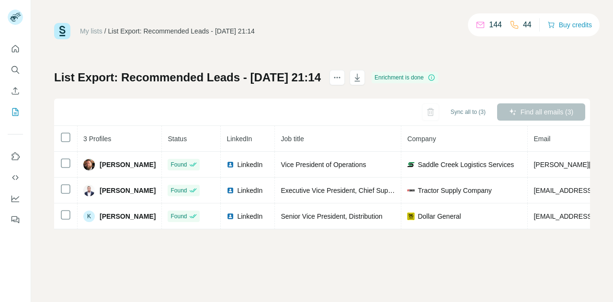  What do you see at coordinates (62, 31) in the screenshot?
I see `img: Surfe Logo` at bounding box center [62, 31].